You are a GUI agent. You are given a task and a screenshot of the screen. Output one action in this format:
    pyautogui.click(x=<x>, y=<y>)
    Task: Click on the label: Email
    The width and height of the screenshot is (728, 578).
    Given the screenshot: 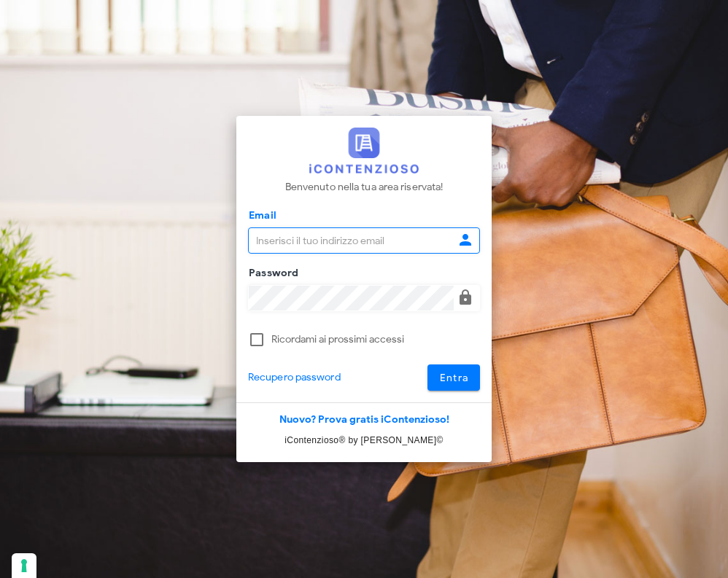 What is the action you would take?
    pyautogui.click(x=260, y=216)
    